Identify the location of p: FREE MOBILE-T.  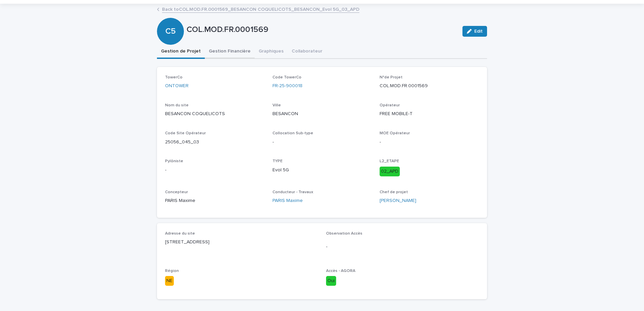
(429, 114).